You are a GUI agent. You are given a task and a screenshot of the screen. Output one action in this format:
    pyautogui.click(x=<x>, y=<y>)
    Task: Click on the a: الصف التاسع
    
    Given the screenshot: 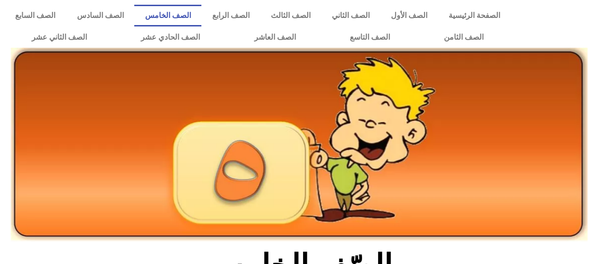 What is the action you would take?
    pyautogui.click(x=370, y=37)
    